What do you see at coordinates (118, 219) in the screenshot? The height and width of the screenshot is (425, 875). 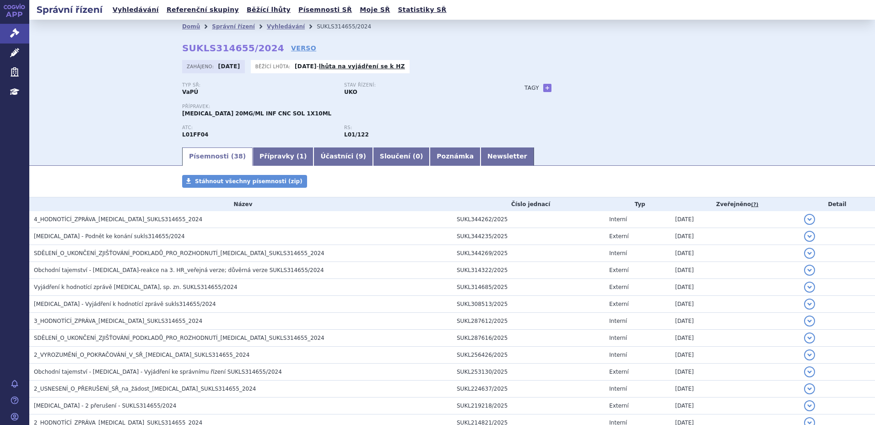 I see `span: 4_HODNOTÍCÍ_ZPRÁVA_BAVENCIO_SUKLS314655_2024` at bounding box center [118, 219].